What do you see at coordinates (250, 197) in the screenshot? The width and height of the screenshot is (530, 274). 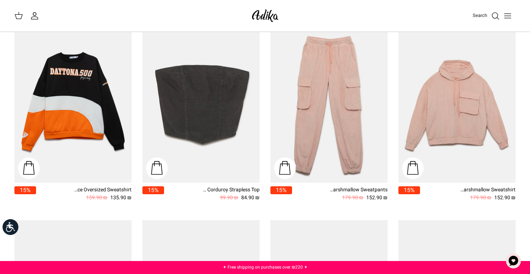 I see `font: 84.90 ₪` at bounding box center [250, 197].